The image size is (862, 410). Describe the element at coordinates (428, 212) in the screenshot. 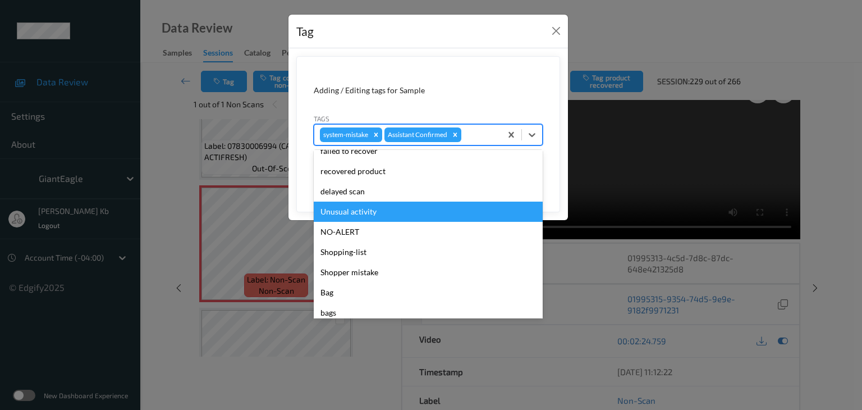

I see `div: Unusual activity` at that location.